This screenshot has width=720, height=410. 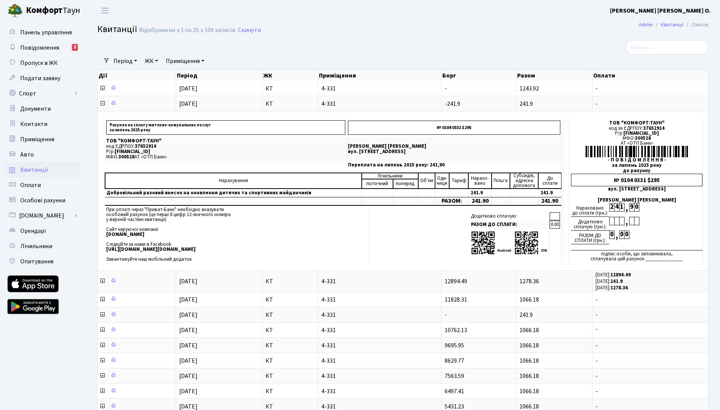 What do you see at coordinates (390, 176) in the screenshot?
I see `td: Лічильники` at bounding box center [390, 176].